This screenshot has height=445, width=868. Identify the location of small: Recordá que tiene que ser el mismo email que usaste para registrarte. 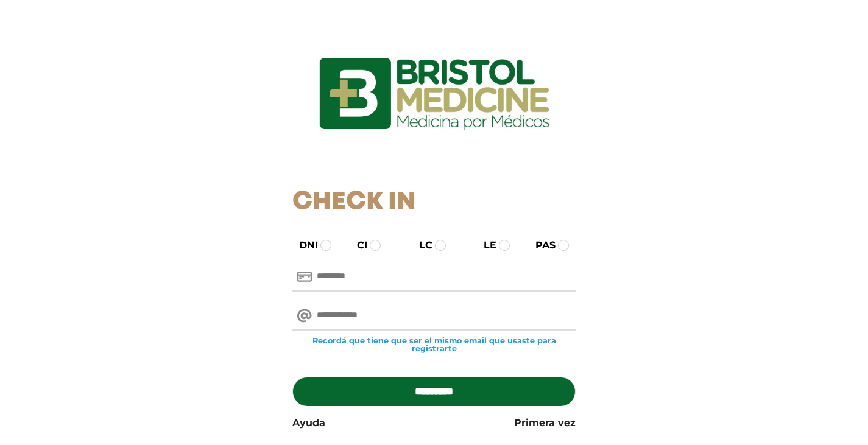
(433, 344).